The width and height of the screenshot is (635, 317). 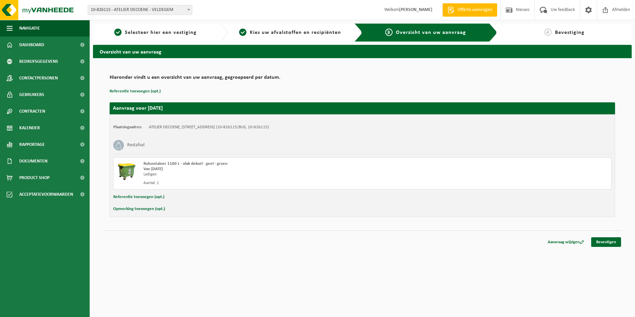 I want to click on h2: Overzicht van uw aanvraag, so click(x=362, y=51).